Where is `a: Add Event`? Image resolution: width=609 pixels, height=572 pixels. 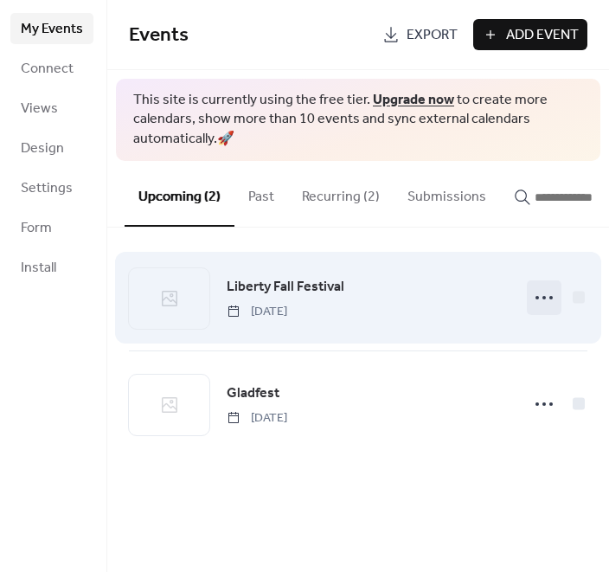 a: Add Event is located at coordinates (530, 35).